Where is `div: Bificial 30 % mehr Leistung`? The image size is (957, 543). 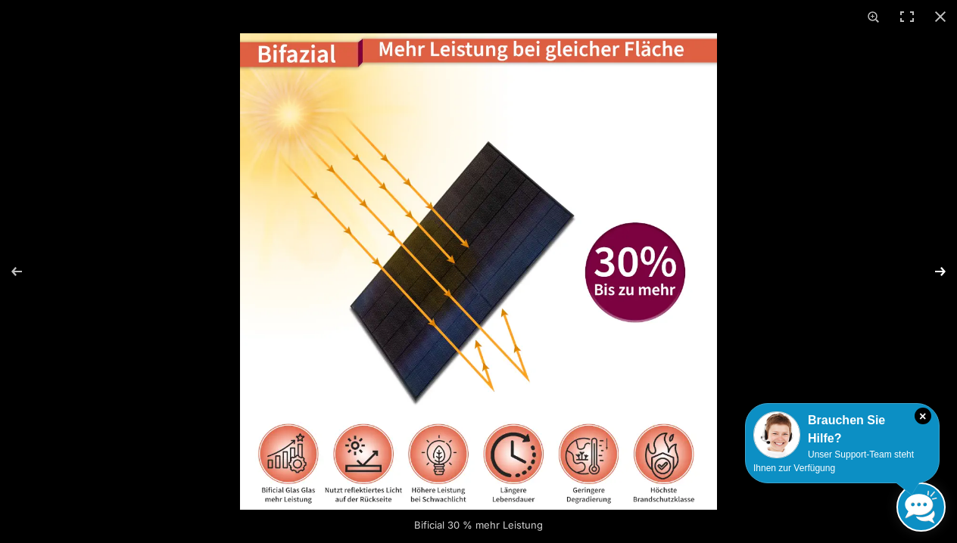 div: Bificial 30 % mehr Leistung is located at coordinates (478, 525).